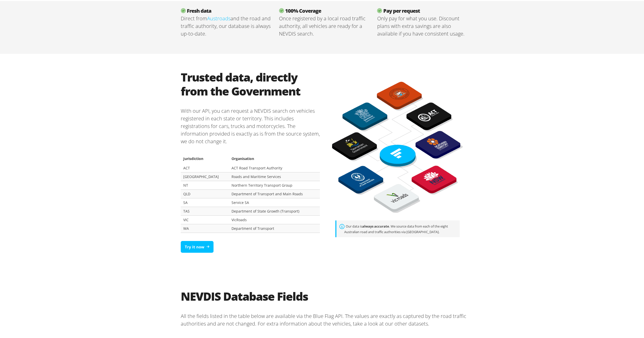  I want to click on div: Our data is . We source data from each of the eight Australian road and traffic authorities via [..., so click(397, 228).